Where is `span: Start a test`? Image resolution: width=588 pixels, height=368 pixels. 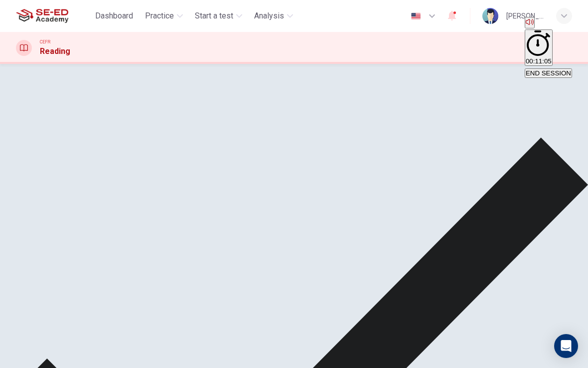
span: Start a test is located at coordinates (214, 16).